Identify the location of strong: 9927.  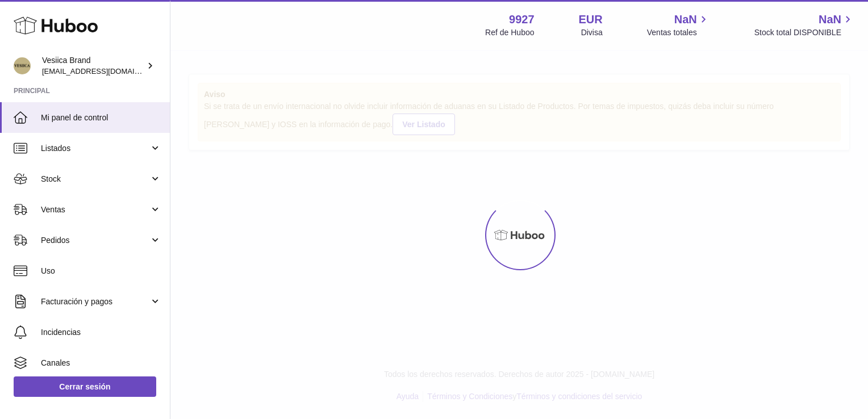
(522, 19).